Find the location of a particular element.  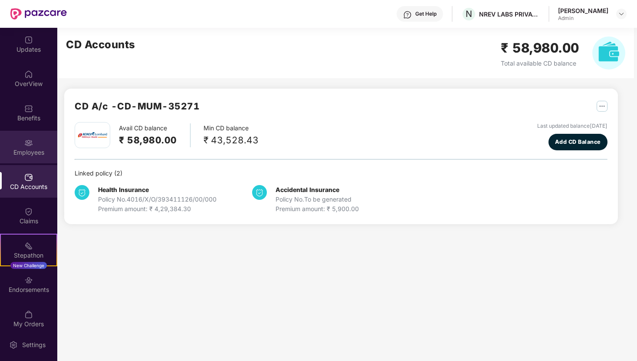

b: Health Insurance is located at coordinates (123, 189).